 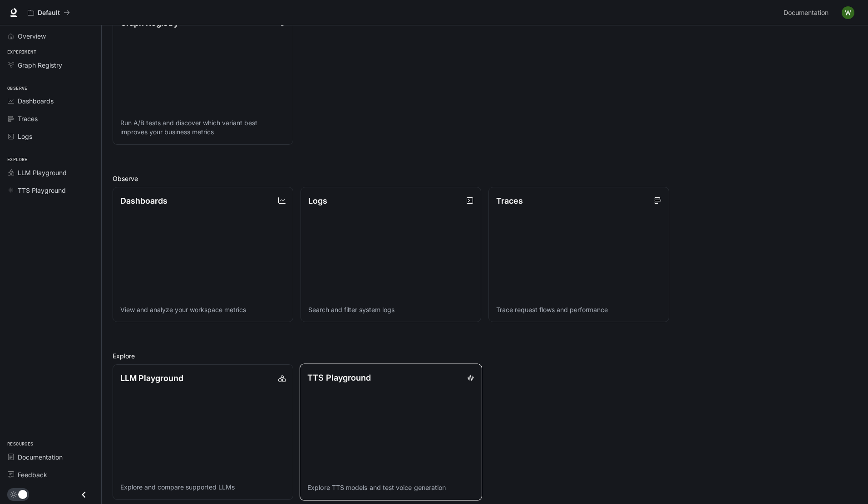 I want to click on p: Trace request flows and performance, so click(x=579, y=310).